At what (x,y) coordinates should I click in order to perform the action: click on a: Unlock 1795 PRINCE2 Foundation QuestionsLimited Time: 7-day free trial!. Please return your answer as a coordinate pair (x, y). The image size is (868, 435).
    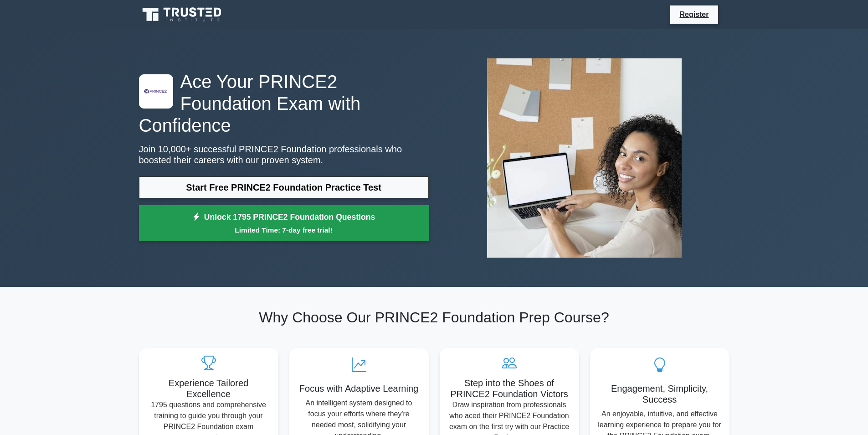
    Looking at the image, I should click on (284, 223).